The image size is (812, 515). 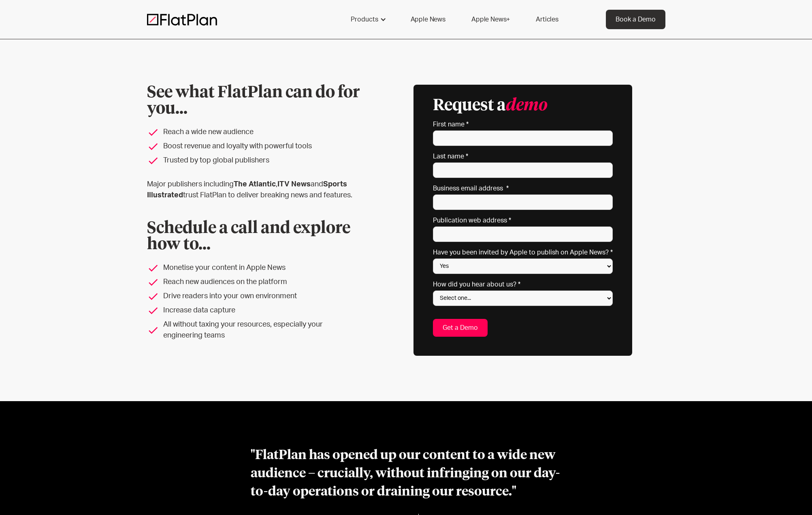 I want to click on li: Reach new audiences on the platform, so click(x=254, y=282).